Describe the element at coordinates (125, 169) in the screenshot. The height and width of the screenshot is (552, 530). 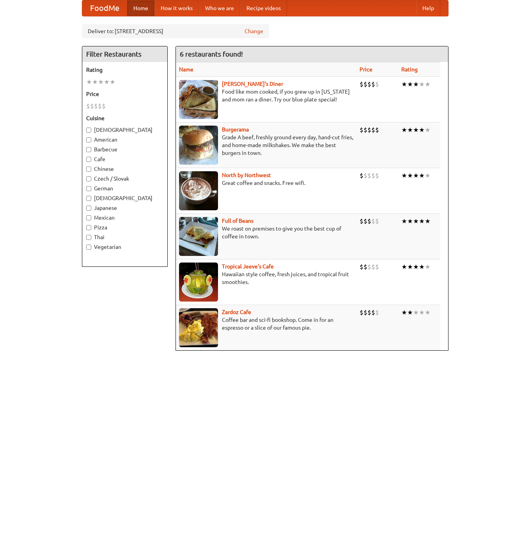
I see `label: Chinese` at that location.